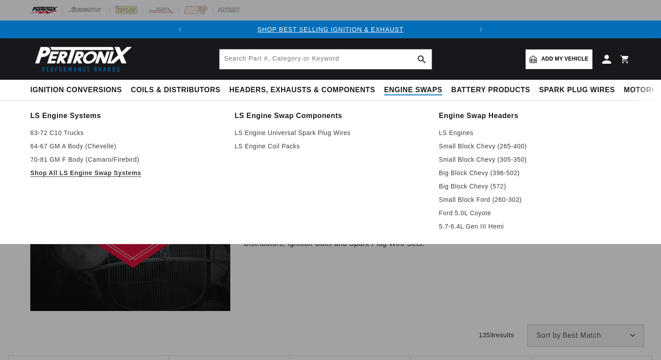 The width and height of the screenshot is (661, 360). Describe the element at coordinates (535, 159) in the screenshot. I see `a: Small Block Chevy (305-350)` at that location.